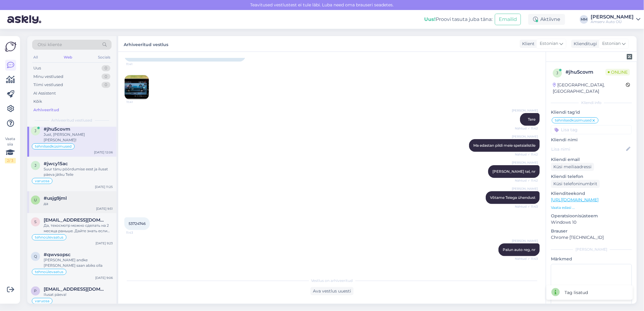 This screenshot has height=311, width=644. Describe the element at coordinates (591, 231) in the screenshot. I see `p: Brauser` at that location.